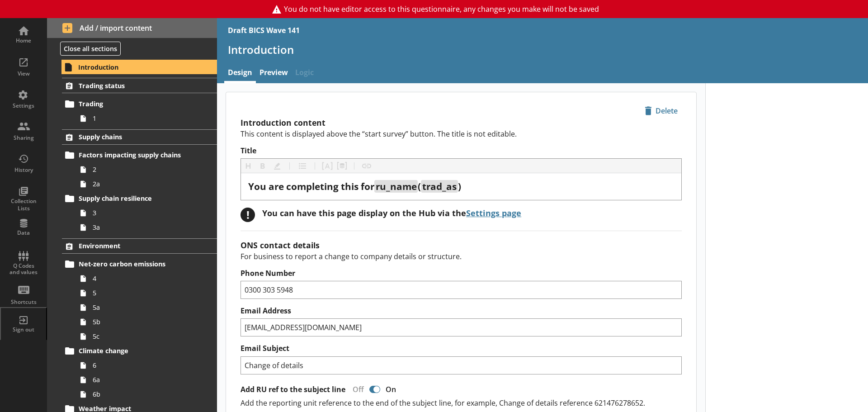 This screenshot has height=412, width=868. Describe the element at coordinates (494, 213) in the screenshot. I see `a: Settings page` at that location.